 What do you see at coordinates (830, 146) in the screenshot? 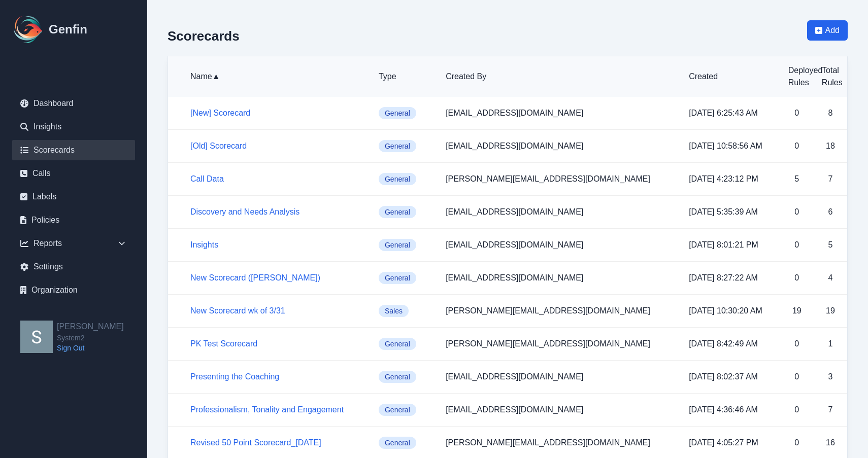
I see `p: 18` at bounding box center [830, 146].